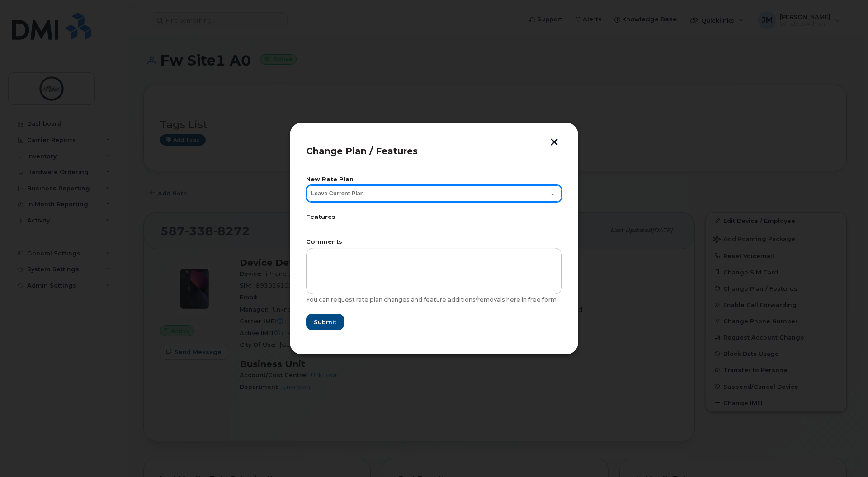  What do you see at coordinates (325, 322) in the screenshot?
I see `span: Submit` at bounding box center [325, 322].